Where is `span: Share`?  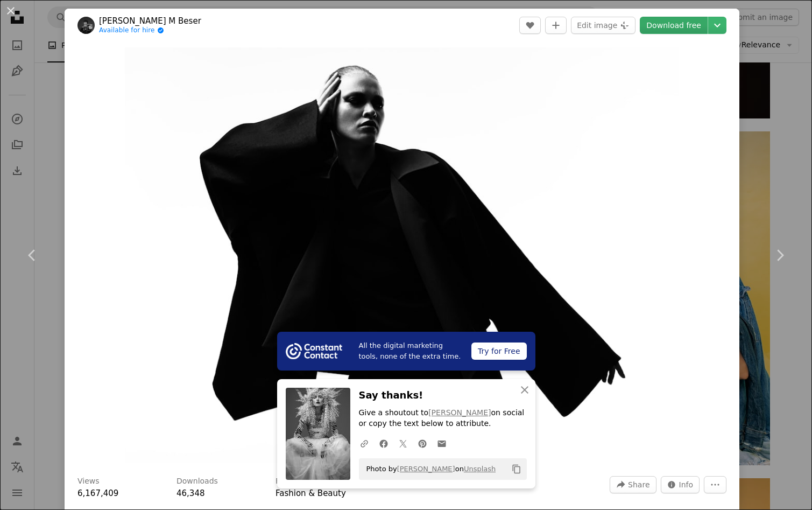
span: Share is located at coordinates (639, 484).